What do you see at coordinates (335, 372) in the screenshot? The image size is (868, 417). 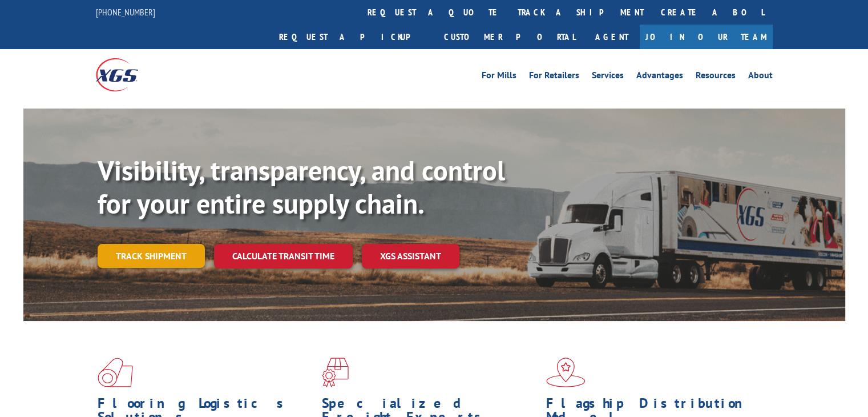 I see `img: xgs-icon-focused-on-flooring-red` at bounding box center [335, 372].